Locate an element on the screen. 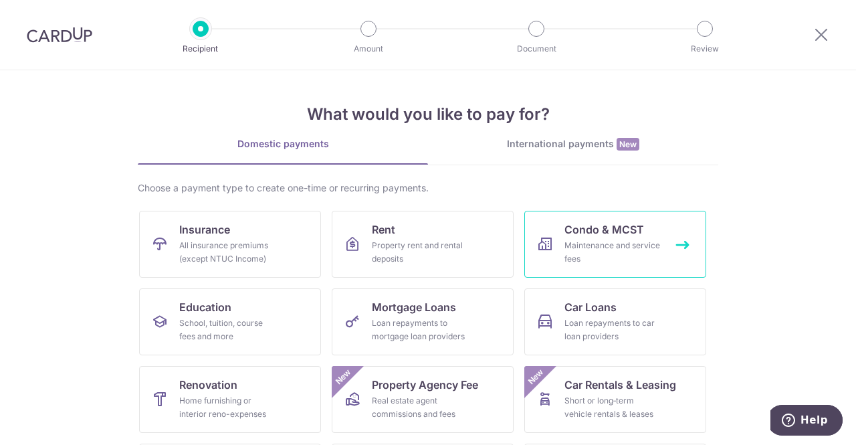 The image size is (856, 445). a: Car LoansLoan repayments to car loan providers is located at coordinates (615, 322).